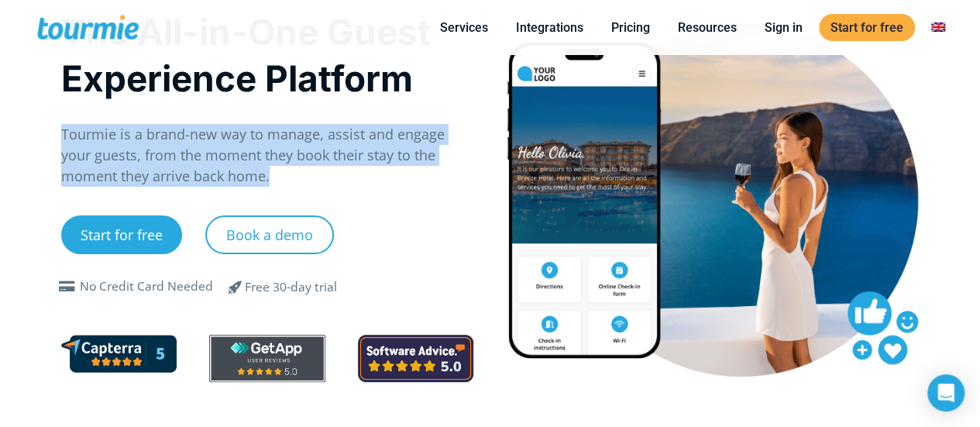 The height and width of the screenshot is (427, 980). Describe the element at coordinates (783, 27) in the screenshot. I see `a: Sign in` at that location.